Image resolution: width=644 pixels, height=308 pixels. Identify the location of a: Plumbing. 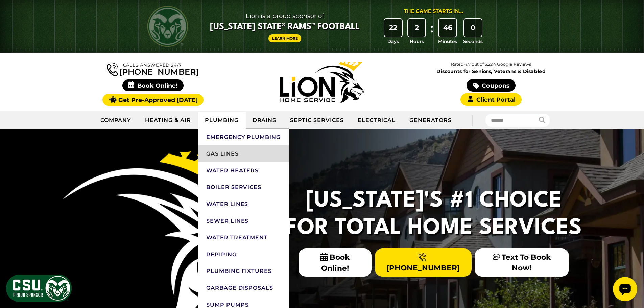
(222, 120).